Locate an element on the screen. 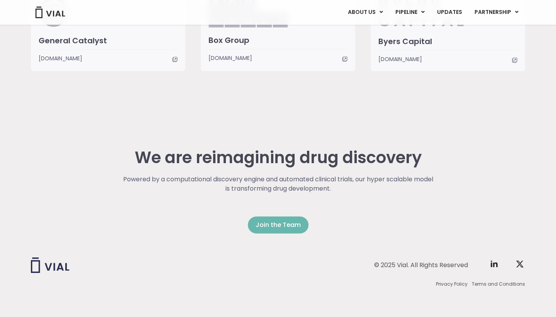 The height and width of the screenshot is (317, 556). a: PIPELINEMenu Toggle is located at coordinates (410, 12).